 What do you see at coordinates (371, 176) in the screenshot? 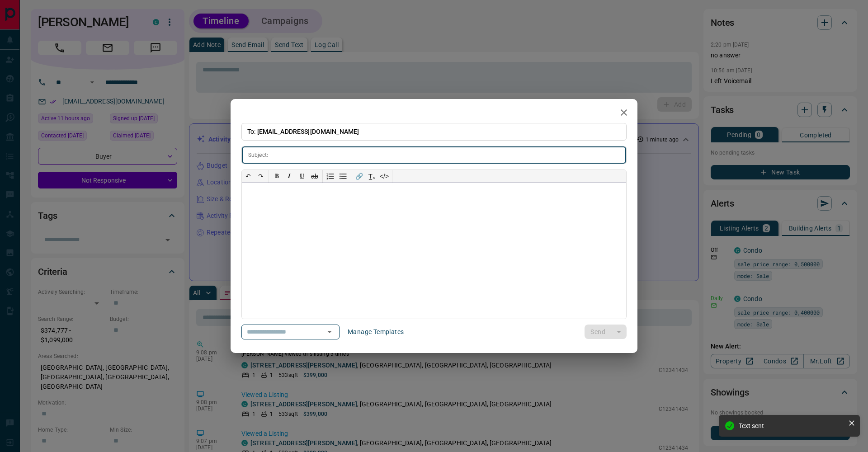
I see `button: T̲ₓ` at bounding box center [371, 176].